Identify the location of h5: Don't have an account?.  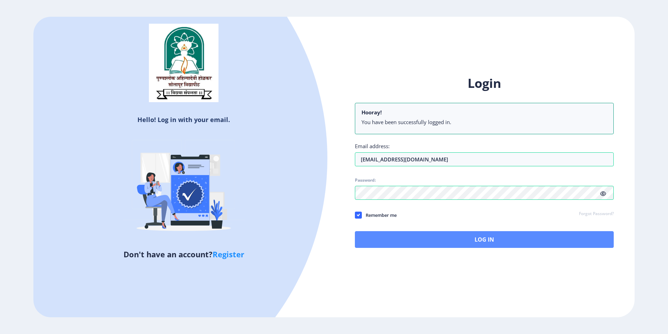
(184, 254).